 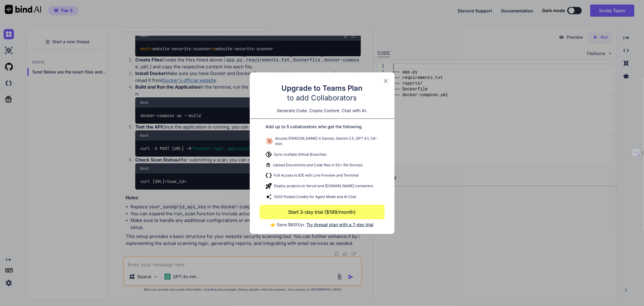 What do you see at coordinates (322, 129) in the screenshot?
I see `div: Add up to 5 collaborators who get the following` at bounding box center [322, 129].